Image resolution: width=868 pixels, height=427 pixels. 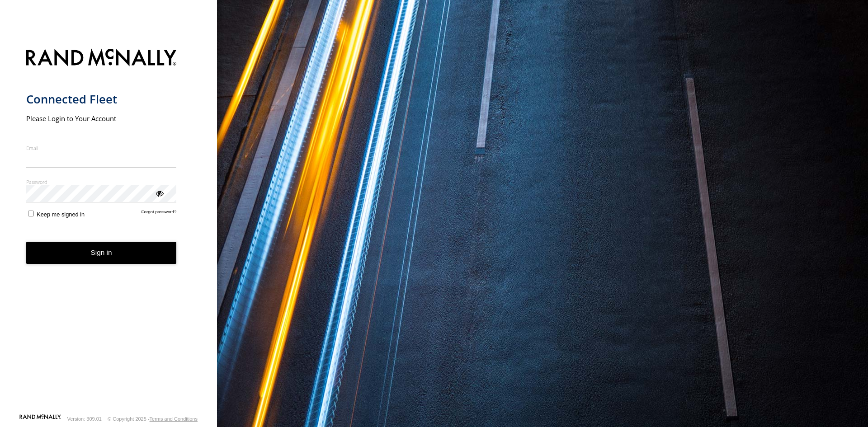 I want to click on label: Email, so click(x=102, y=148).